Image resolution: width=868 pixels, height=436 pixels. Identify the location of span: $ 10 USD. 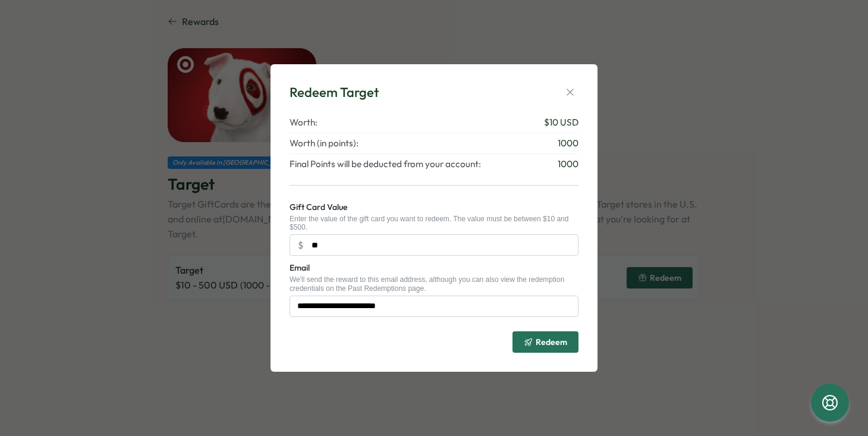
(561, 123).